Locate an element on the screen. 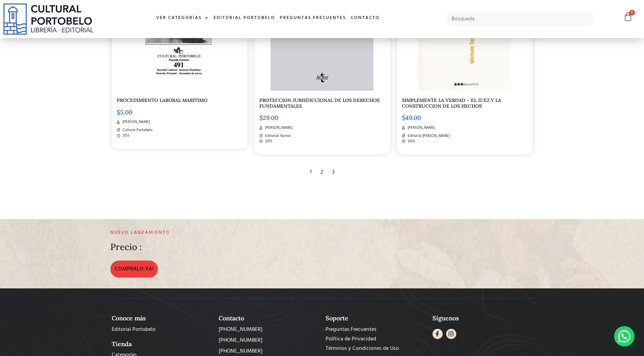 The height and width of the screenshot is (356, 644). bdi: 5.00 is located at coordinates (124, 112).